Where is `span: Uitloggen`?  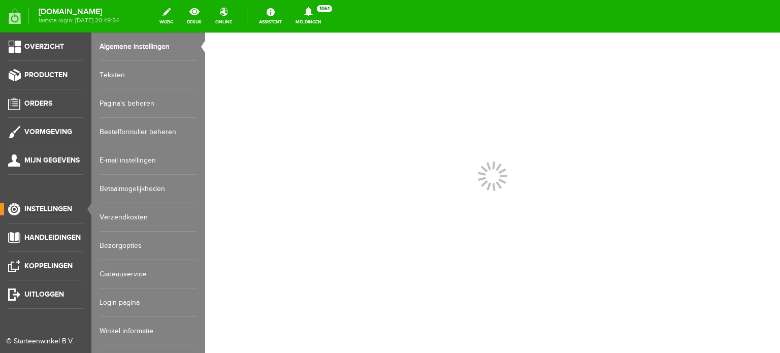
span: Uitloggen is located at coordinates (44, 294).